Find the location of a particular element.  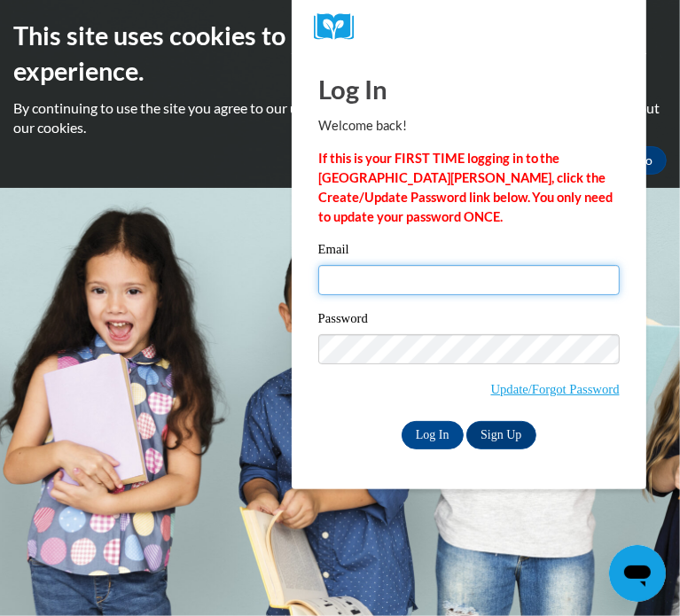

h2: This site uses cookies to help improve your learning experience. is located at coordinates (339, 53).